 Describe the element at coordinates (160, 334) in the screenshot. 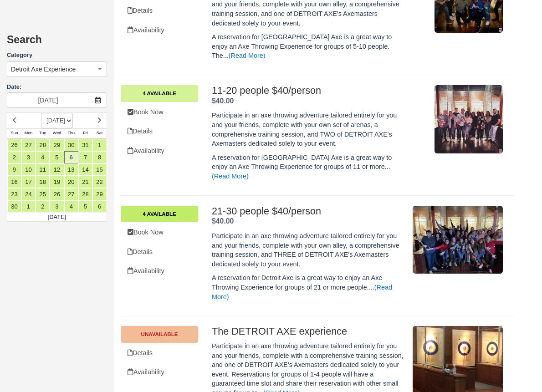

I see `a: Unavailable` at that location.